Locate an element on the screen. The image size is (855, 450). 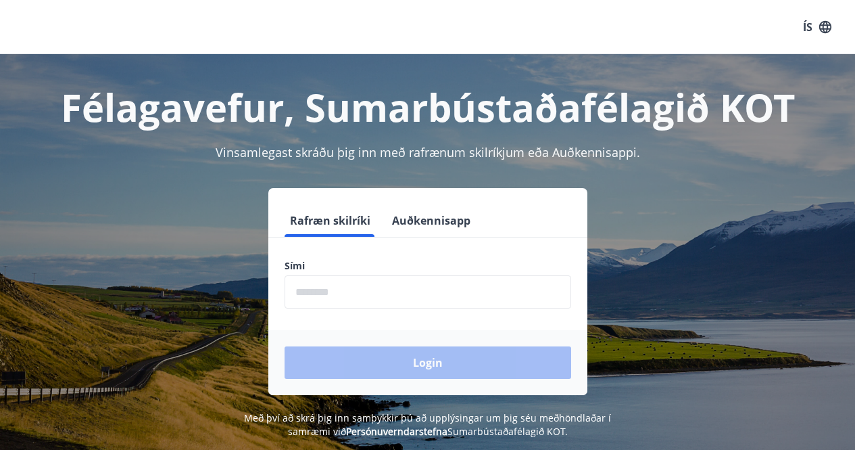
h1: Félagavefur, Sumarbústaðafélagið KOT is located at coordinates (427, 107).